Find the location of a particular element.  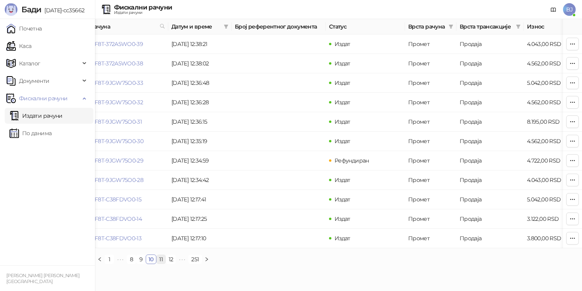

a: 8 is located at coordinates (131, 259).